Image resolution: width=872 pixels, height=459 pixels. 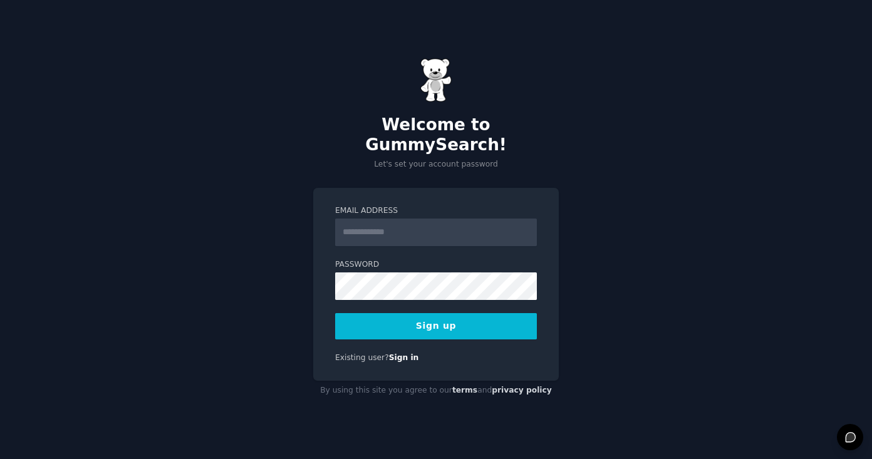 What do you see at coordinates (436, 326) in the screenshot?
I see `button: Sign up` at bounding box center [436, 326].